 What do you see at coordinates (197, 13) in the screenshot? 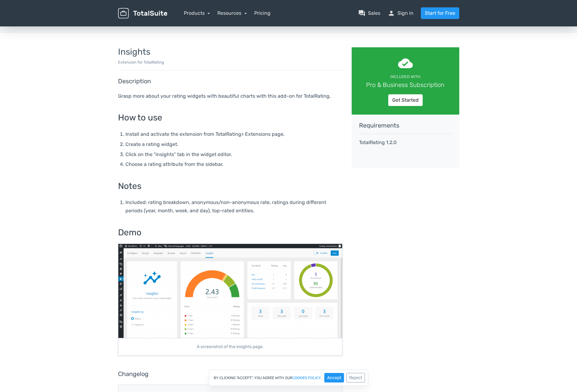
I see `a: Products` at bounding box center [197, 13].